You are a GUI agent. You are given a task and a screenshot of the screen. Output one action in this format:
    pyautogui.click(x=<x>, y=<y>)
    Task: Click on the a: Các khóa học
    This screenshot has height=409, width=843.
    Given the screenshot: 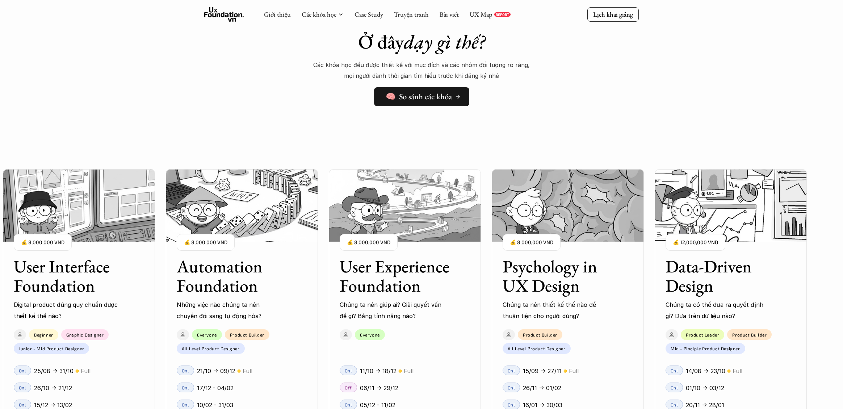 What is the action you would take?
    pyautogui.click(x=319, y=14)
    